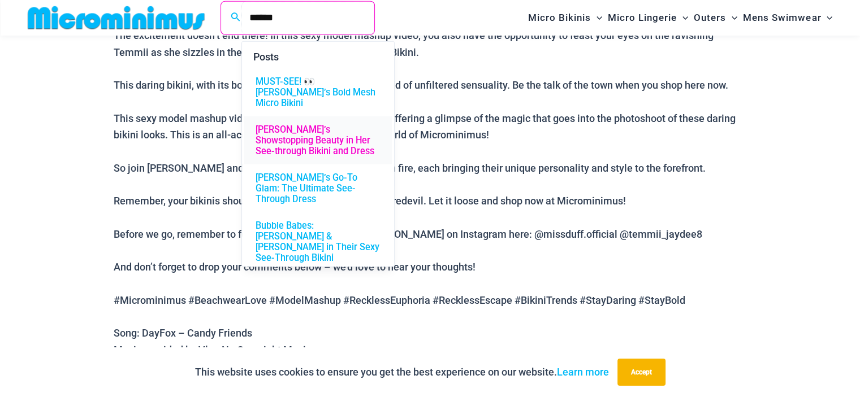  What do you see at coordinates (430, 85) in the screenshot?
I see `p: This daring bikini, with its bold new look, is an escape to a world of unfiltered sensuality. Be ...` at bounding box center [430, 85].